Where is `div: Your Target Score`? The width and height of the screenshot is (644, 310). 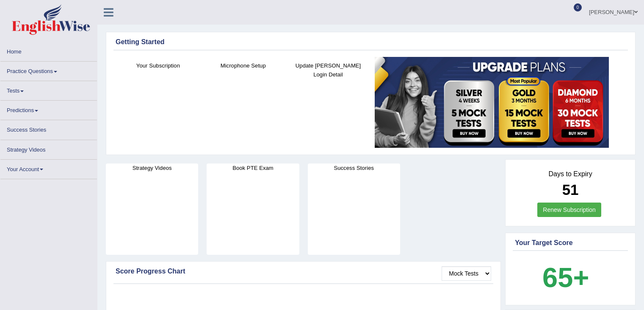 div: Your Target Score is located at coordinates (570, 243).